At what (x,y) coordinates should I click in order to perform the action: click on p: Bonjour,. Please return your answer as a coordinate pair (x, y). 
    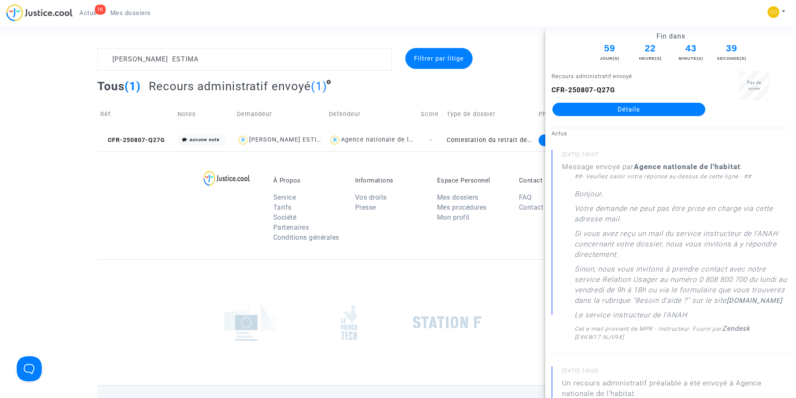
    Looking at the image, I should click on (588, 196).